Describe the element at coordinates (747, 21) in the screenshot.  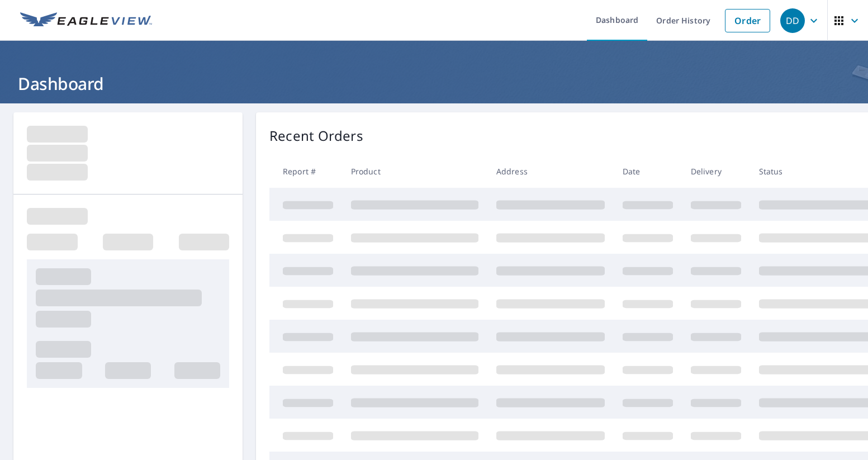
I see `a: Order` at that location.